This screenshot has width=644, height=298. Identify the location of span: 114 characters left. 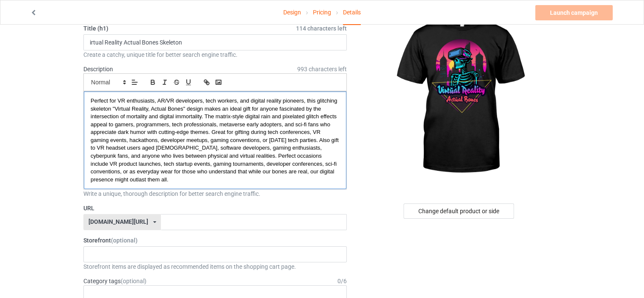
(321, 29).